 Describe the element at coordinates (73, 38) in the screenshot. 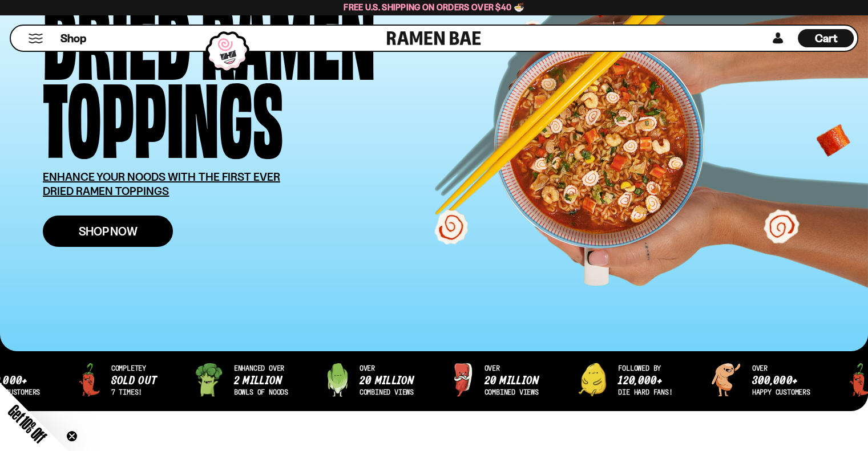

I see `a: Shop` at that location.